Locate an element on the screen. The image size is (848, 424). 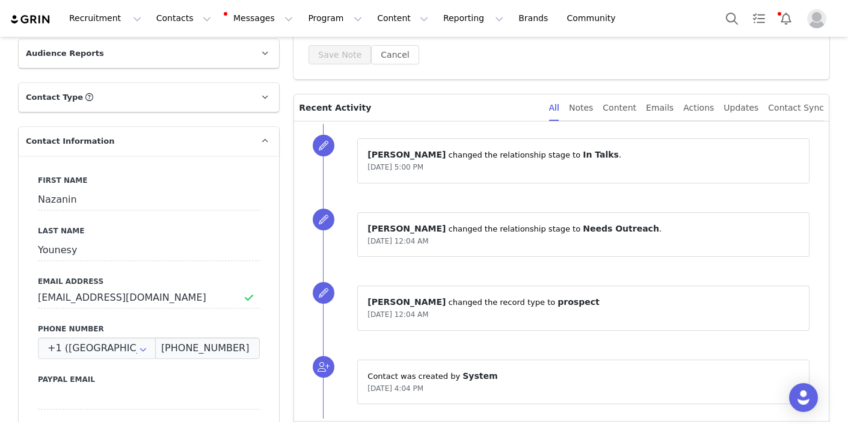
div: Actions is located at coordinates (698, 108).